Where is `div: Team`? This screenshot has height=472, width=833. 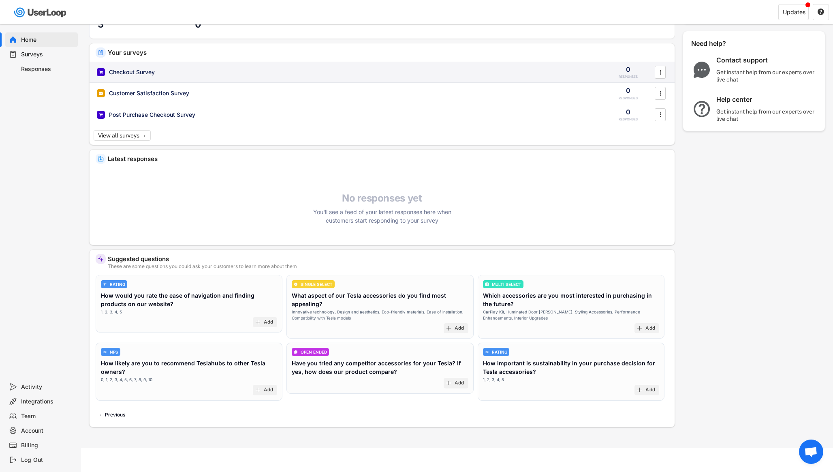
div: Team is located at coordinates (48, 416).